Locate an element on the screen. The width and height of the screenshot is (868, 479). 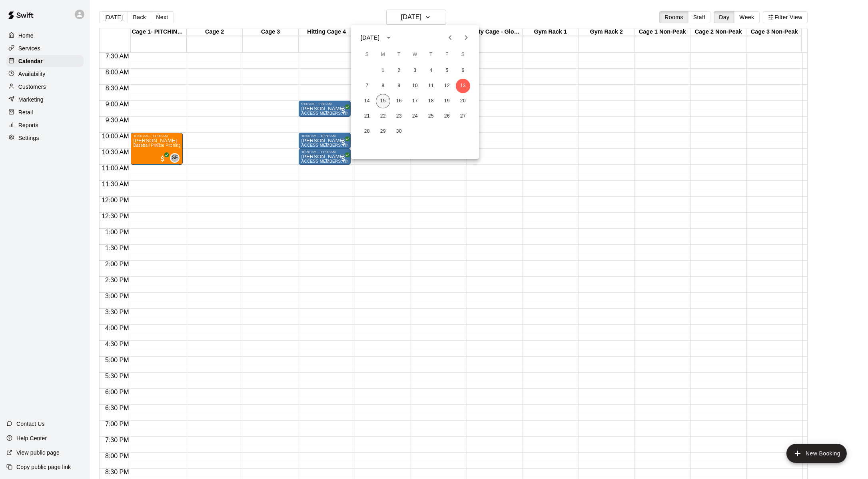
button: 21 is located at coordinates (367, 116).